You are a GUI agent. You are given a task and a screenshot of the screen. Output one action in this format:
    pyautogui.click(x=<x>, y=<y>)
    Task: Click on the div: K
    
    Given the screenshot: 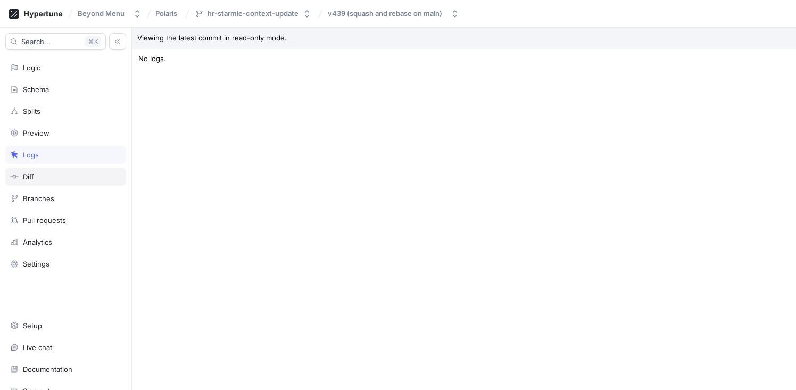 What is the action you would take?
    pyautogui.click(x=93, y=41)
    